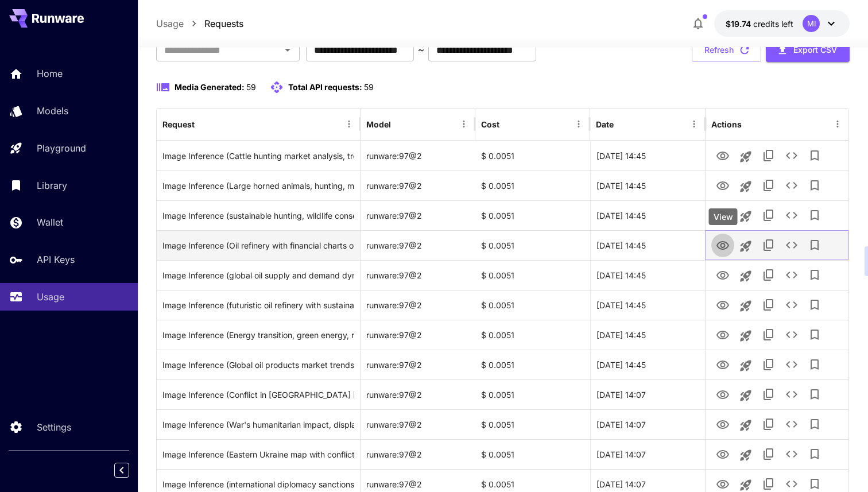 The width and height of the screenshot is (868, 492). Describe the element at coordinates (52, 111) in the screenshot. I see `p: Models` at that location.